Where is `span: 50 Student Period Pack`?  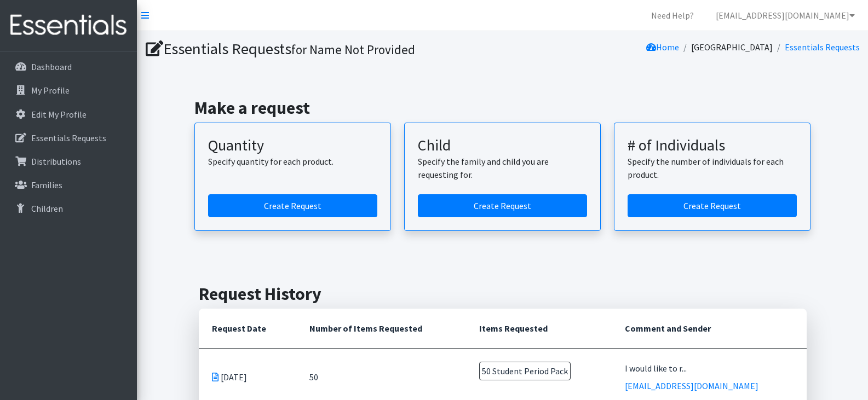 span: 50 Student Period Pack is located at coordinates (525, 371).